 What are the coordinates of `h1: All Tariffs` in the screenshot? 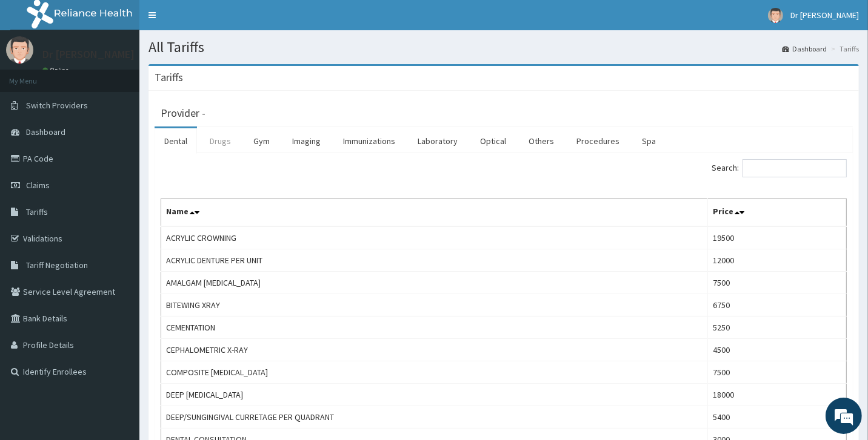 It's located at (503, 47).